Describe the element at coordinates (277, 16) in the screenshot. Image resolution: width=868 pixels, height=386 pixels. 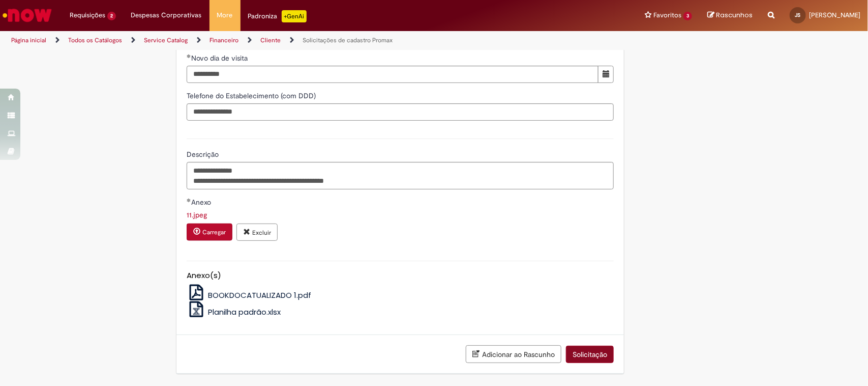
I see `div: Padroniza` at that location.